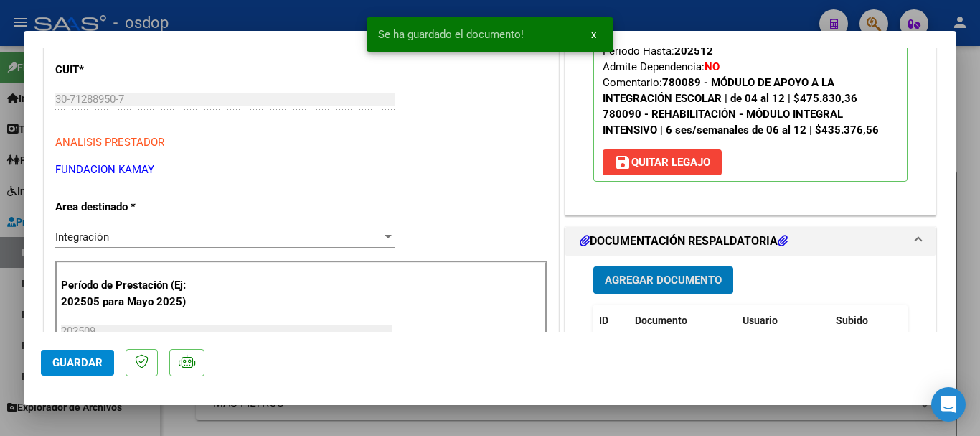  What do you see at coordinates (751, 241) in the screenshot?
I see `mat-expansion-panel-header: DOCUMENTACIÓN RESPALDATORIA` at bounding box center [751, 241].